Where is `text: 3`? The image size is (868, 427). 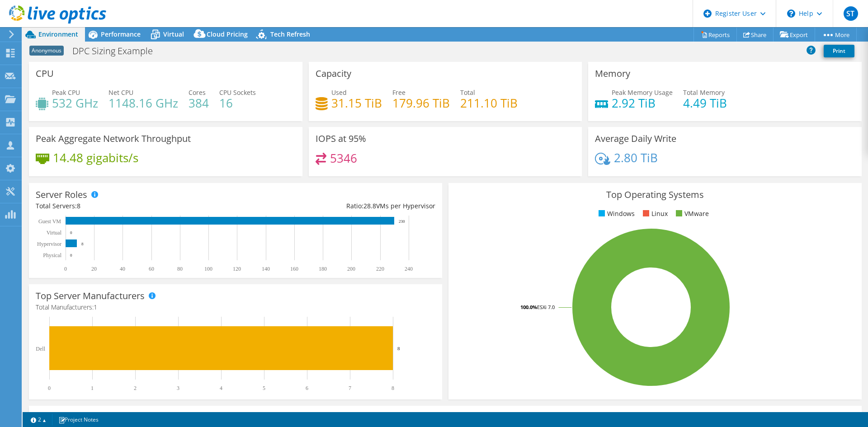 text: 3 is located at coordinates (178, 389).